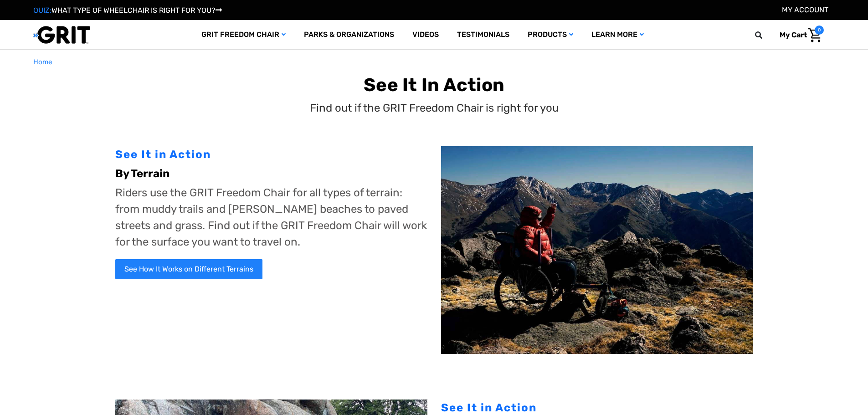 This screenshot has height=415, width=868. Describe the element at coordinates (597, 250) in the screenshot. I see `img: Melissa on rocky terrain using GRIT Freedom Chair hiking` at that location.